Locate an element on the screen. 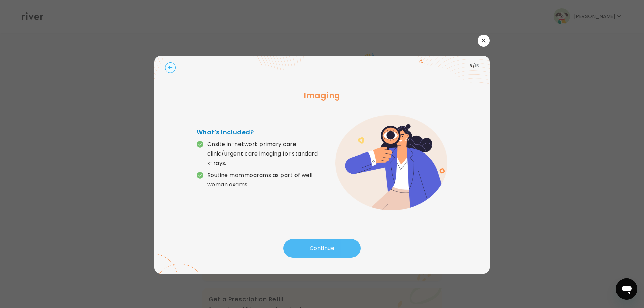 This screenshot has height=308, width=644. h4: What’s Included? is located at coordinates (259, 132).